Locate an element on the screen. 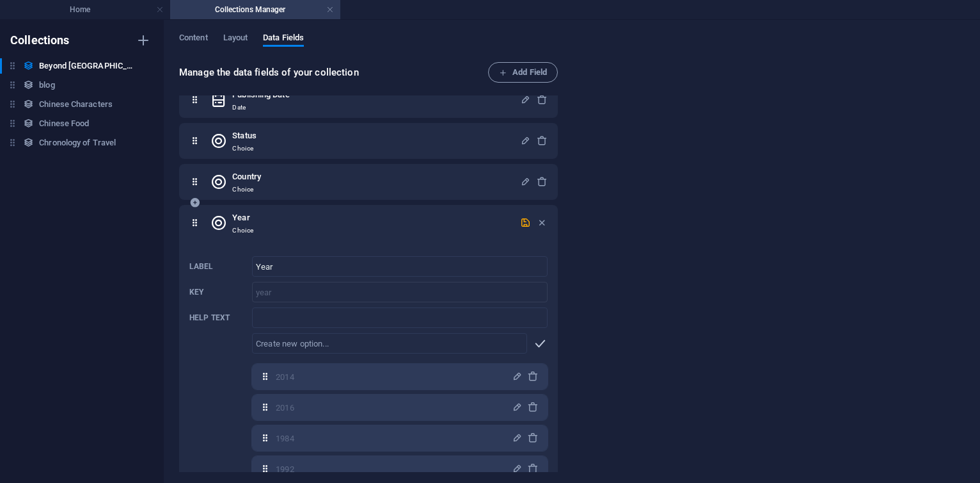 The height and width of the screenshot is (483, 980). div: Label is located at coordinates (399, 266).